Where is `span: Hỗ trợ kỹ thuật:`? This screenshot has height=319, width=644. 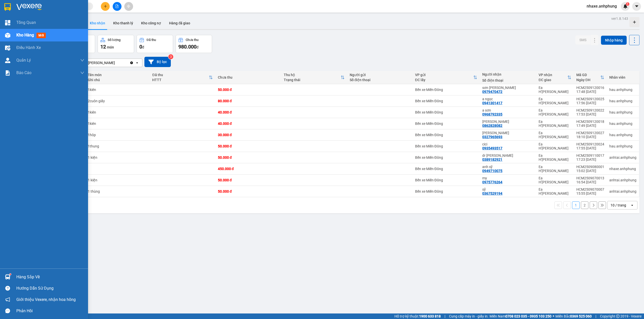 span: Hỗ trợ kỹ thuật: is located at coordinates (417, 317).